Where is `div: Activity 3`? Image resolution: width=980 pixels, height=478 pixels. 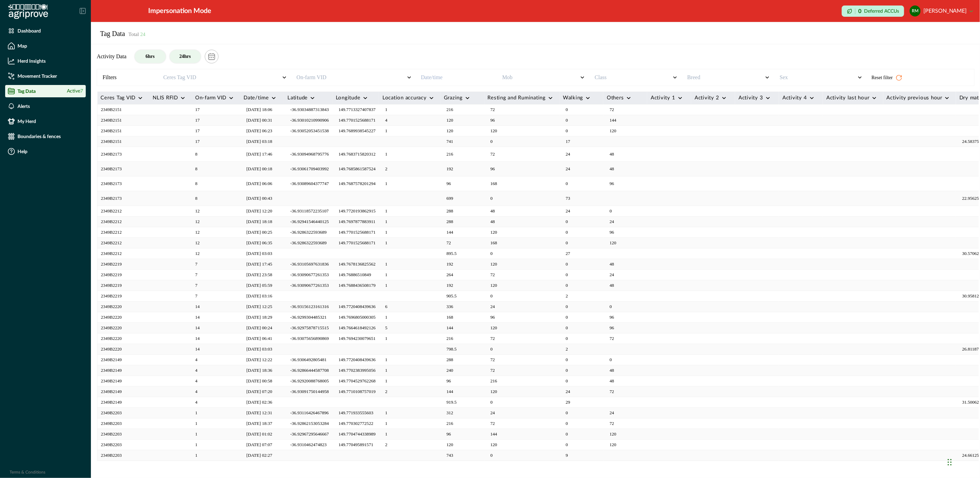 div: Activity 3 is located at coordinates (750, 98).